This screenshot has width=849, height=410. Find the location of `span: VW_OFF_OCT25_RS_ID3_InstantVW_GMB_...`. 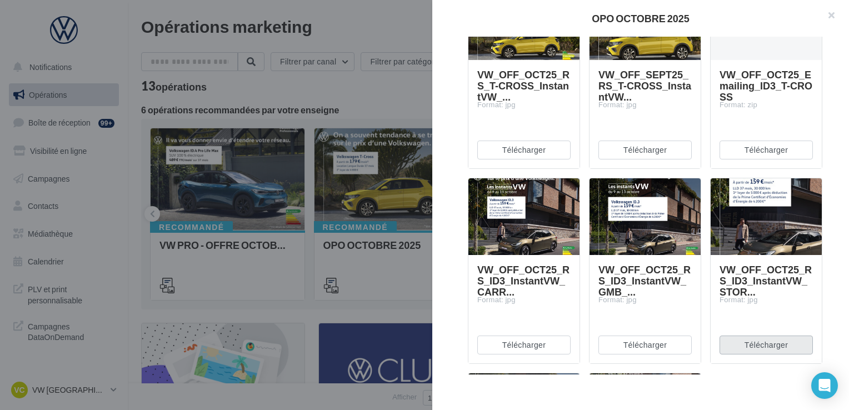

span: VW_OFF_OCT25_RS_ID3_InstantVW_GMB_... is located at coordinates (644, 281).